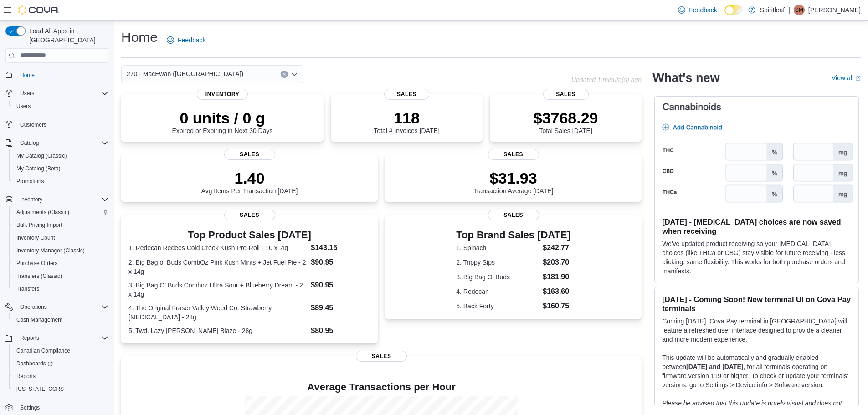 This screenshot has height=415, width=868. What do you see at coordinates (566, 118) in the screenshot?
I see `p: $3768.29` at bounding box center [566, 118].